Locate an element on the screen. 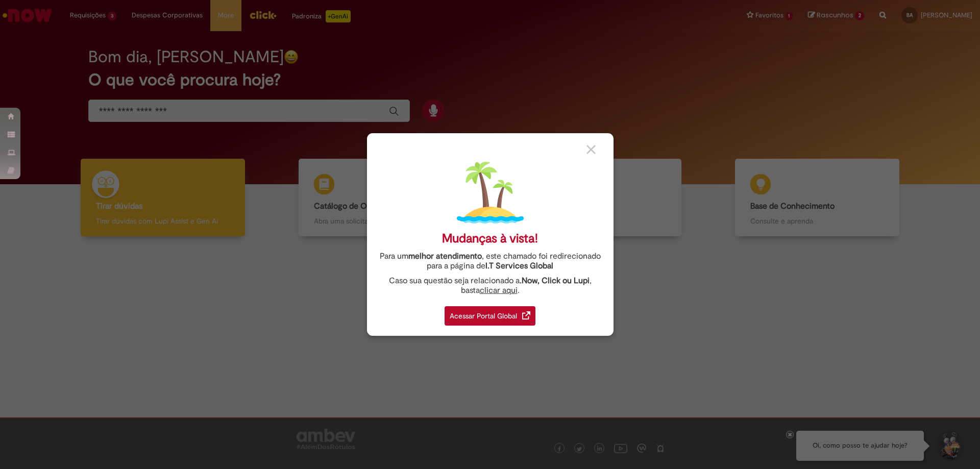 The width and height of the screenshot is (980, 469). a: Acessar Portal Global is located at coordinates (490, 313).